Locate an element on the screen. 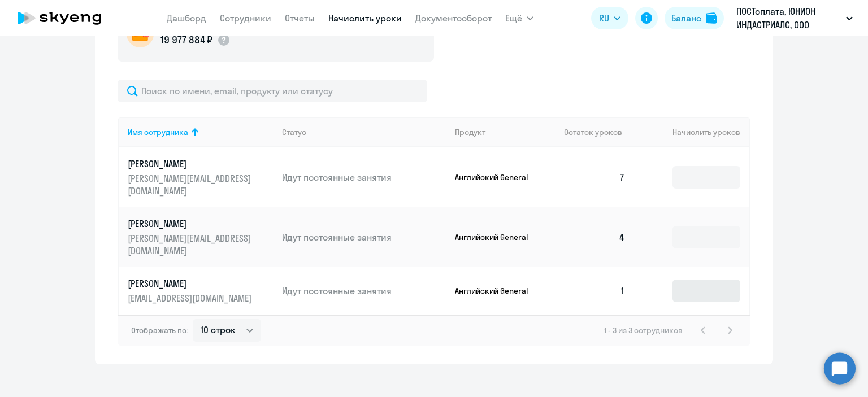  span: Остаток уроков is located at coordinates (593, 132).